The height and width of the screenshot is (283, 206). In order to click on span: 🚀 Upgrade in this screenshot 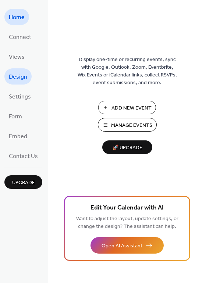, I will do `click(127, 148)`.